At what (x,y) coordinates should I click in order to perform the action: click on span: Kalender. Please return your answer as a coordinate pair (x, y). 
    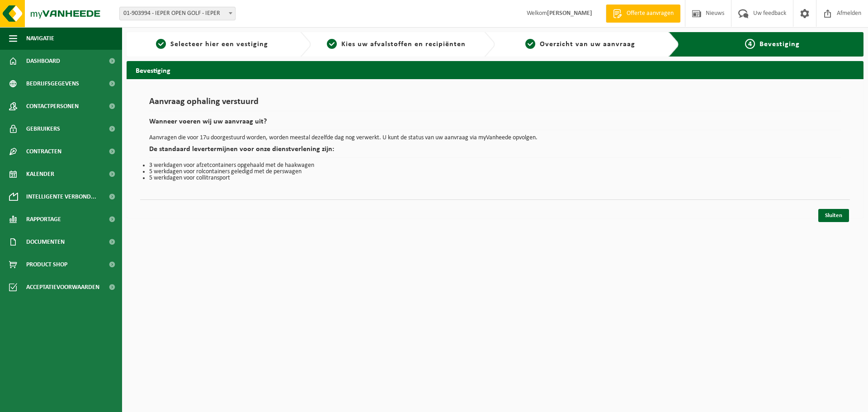
    Looking at the image, I should click on (40, 174).